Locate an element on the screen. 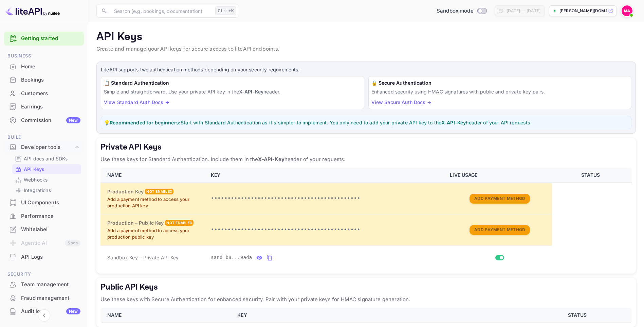 This screenshot has width=644, height=327. a: Audit logsNew is located at coordinates (44, 311).